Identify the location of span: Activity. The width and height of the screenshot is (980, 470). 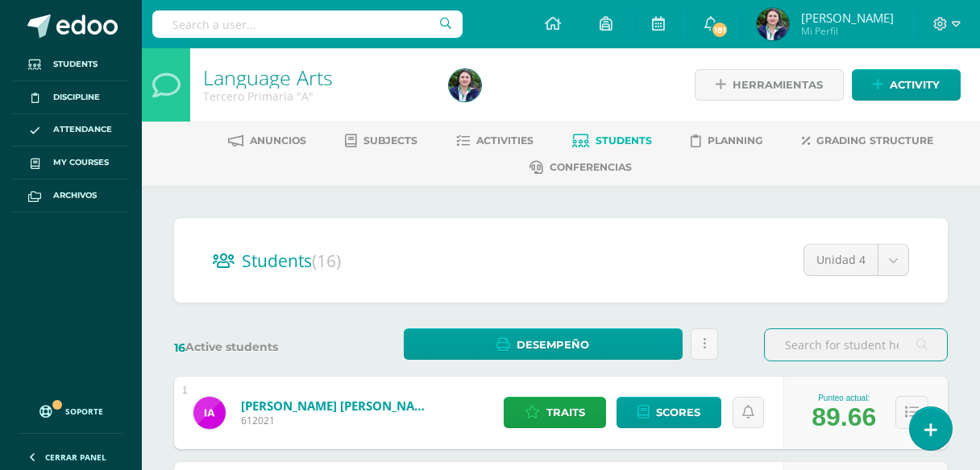
(914, 85).